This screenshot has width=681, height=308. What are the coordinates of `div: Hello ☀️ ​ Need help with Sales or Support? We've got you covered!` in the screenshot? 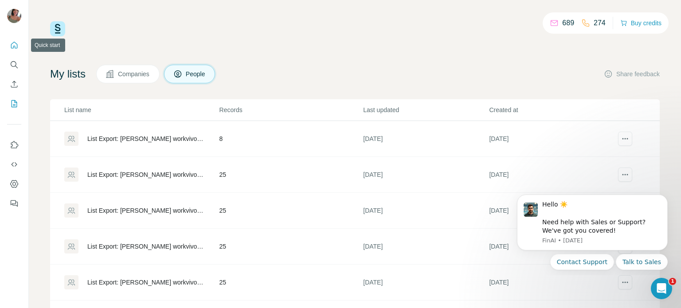 It's located at (98, 31).